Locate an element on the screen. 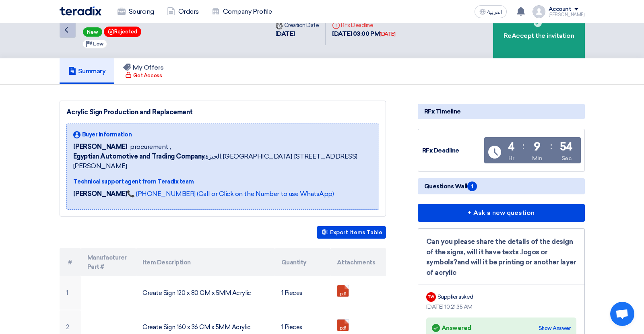 This screenshot has height=334, width=644. div: Hr is located at coordinates (511, 158).